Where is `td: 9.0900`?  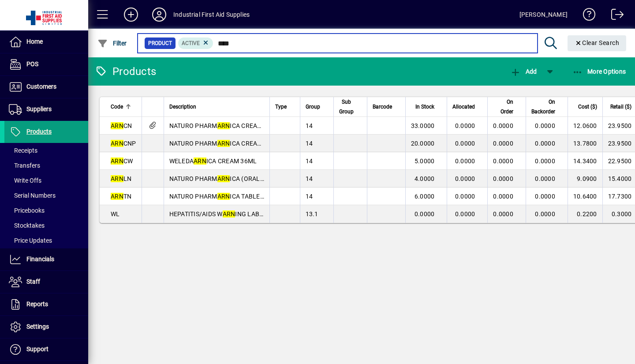
td: 9.0900 is located at coordinates (585, 179).